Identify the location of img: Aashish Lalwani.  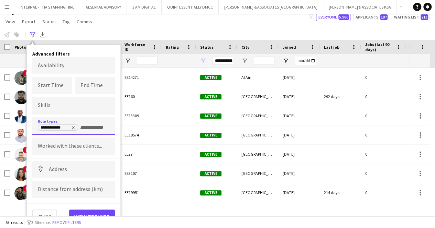
(21, 78).